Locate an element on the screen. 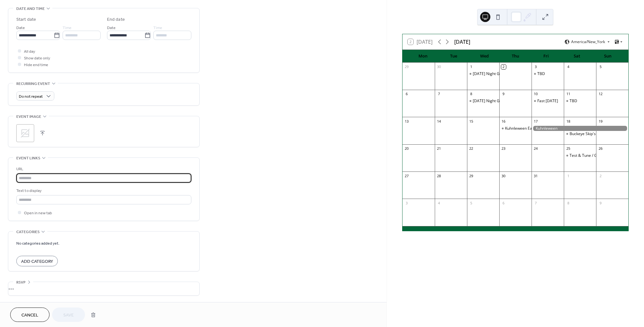 The height and width of the screenshot is (327, 644). span: Event links is located at coordinates (28, 158).